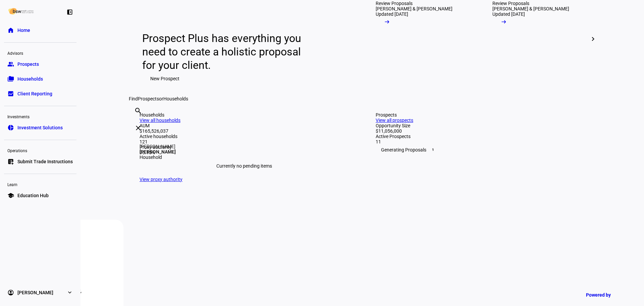  Describe the element at coordinates (480, 150) in the screenshot. I see `div: Generating Proposals` at that location.